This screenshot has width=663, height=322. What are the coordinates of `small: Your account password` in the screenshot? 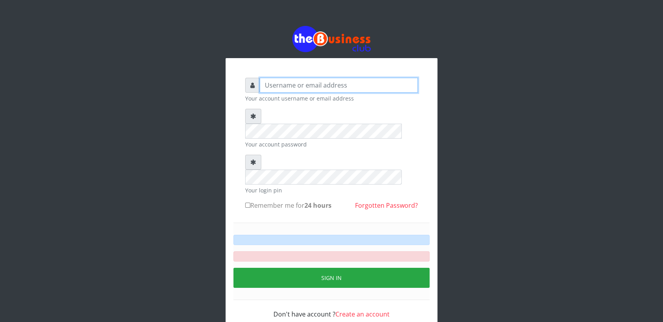 It's located at (332, 144).